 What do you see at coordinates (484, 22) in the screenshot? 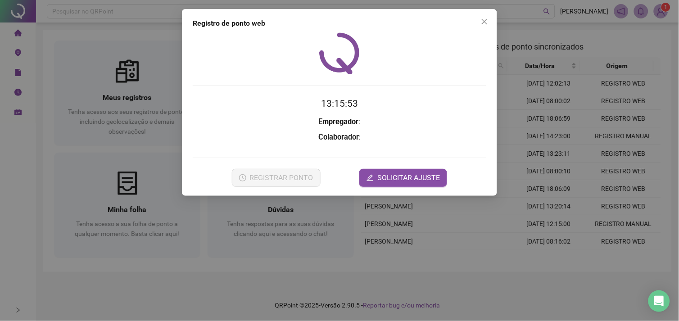
I see `span: close` at bounding box center [484, 22].